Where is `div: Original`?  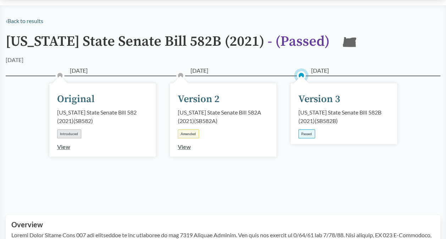 div: Original is located at coordinates (76, 99).